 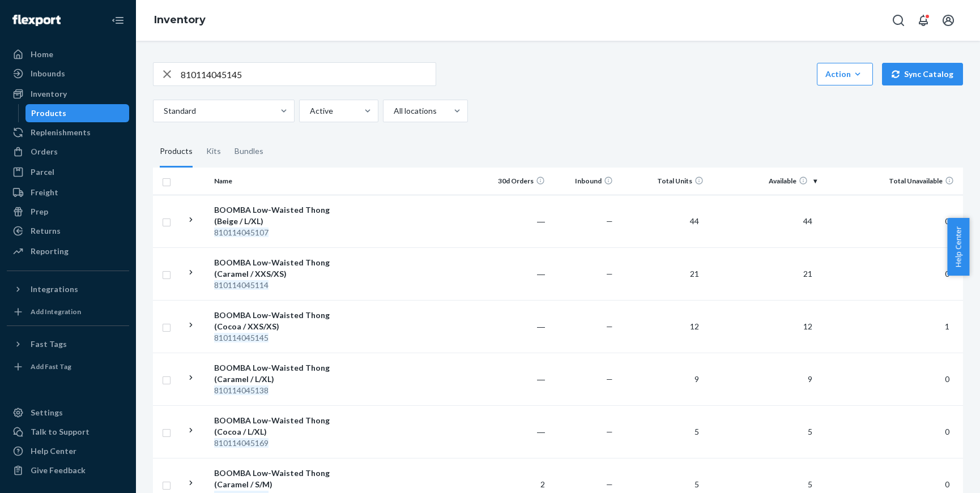 I want to click on img: Flexport logo, so click(x=36, y=20).